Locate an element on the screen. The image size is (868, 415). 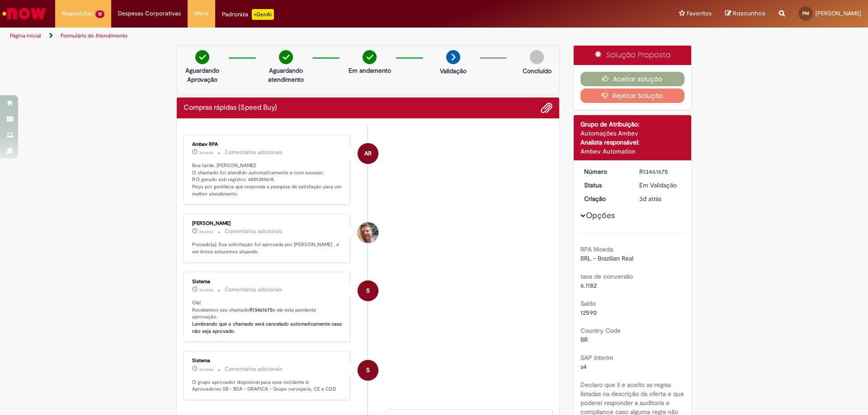
span: s4 is located at coordinates (583, 366).